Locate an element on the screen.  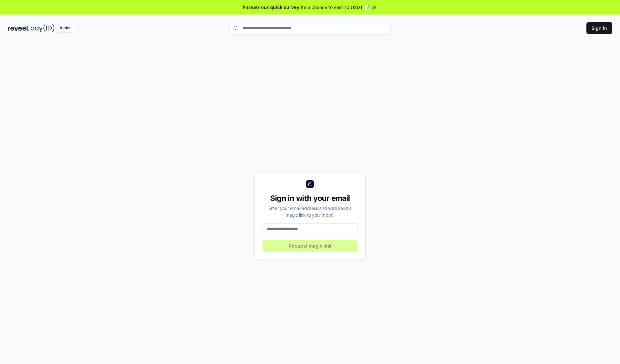
img: logo_small is located at coordinates (310, 184).